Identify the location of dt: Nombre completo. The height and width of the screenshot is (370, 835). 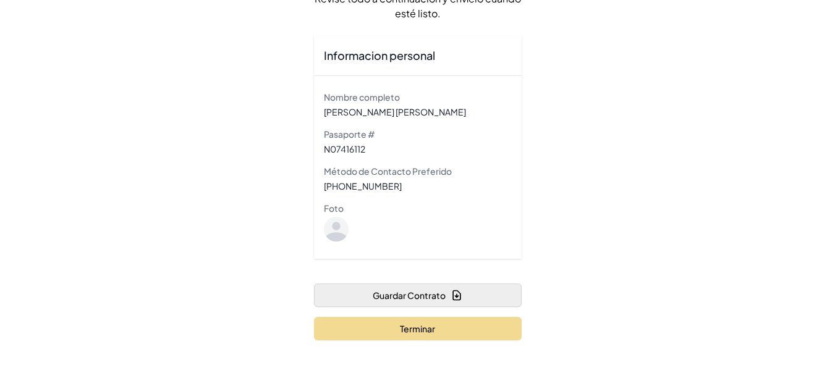
(418, 97).